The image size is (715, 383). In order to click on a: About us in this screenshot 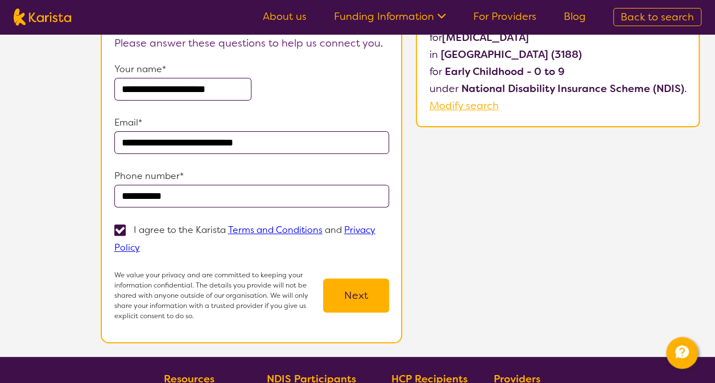, I will do `click(284, 16)`.